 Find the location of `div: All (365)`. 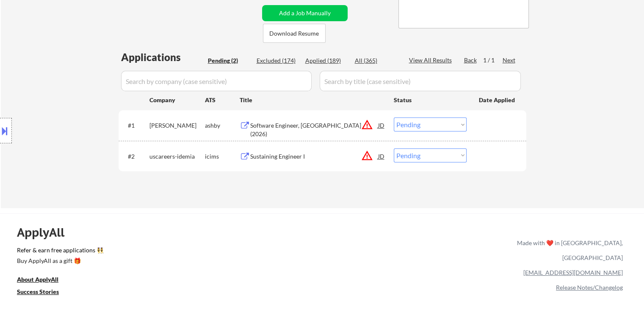

div: All (365) is located at coordinates (376, 61).